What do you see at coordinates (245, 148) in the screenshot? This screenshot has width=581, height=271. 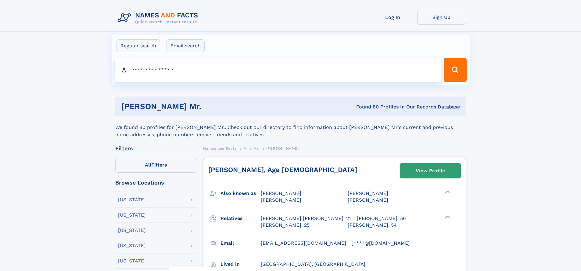 I see `a: M` at bounding box center [245, 148].